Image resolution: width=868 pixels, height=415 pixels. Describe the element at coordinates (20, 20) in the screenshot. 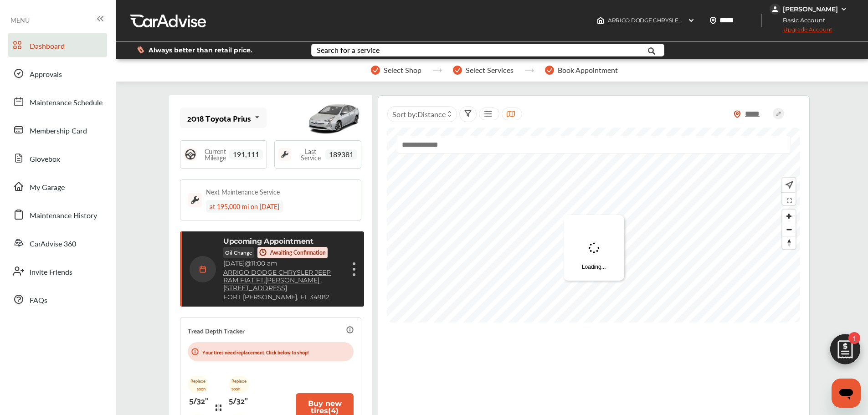

I see `span: MENU` at that location.